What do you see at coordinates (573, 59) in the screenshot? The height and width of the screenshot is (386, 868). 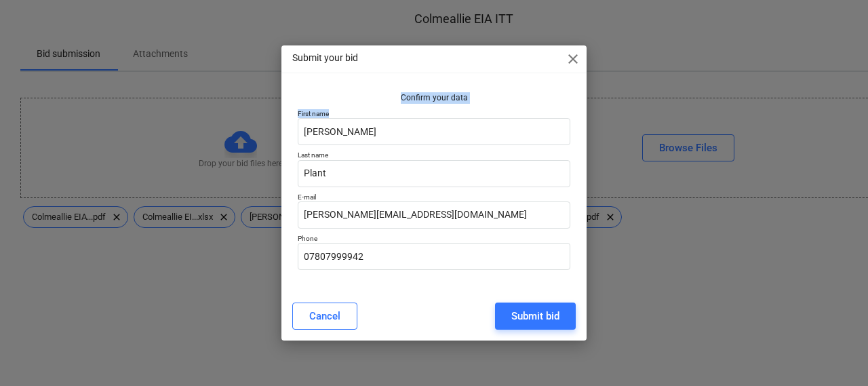 I see `span: close` at bounding box center [573, 59].